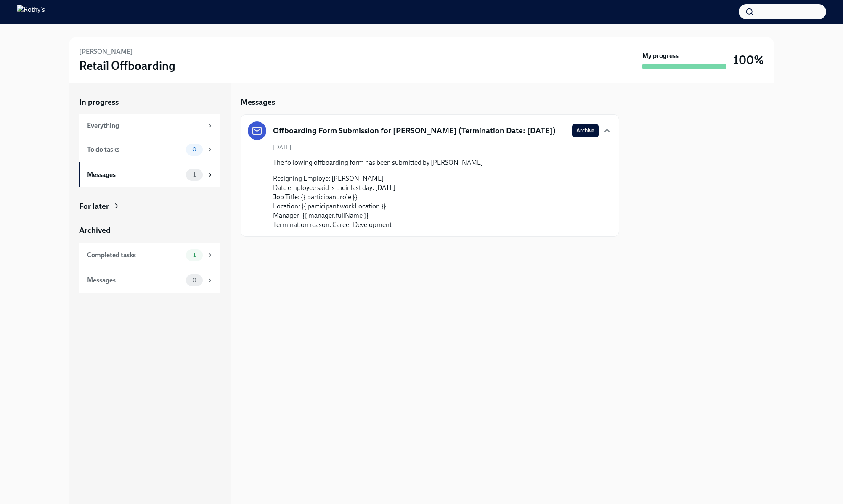  Describe the element at coordinates (149, 102) in the screenshot. I see `a: In progress` at that location.